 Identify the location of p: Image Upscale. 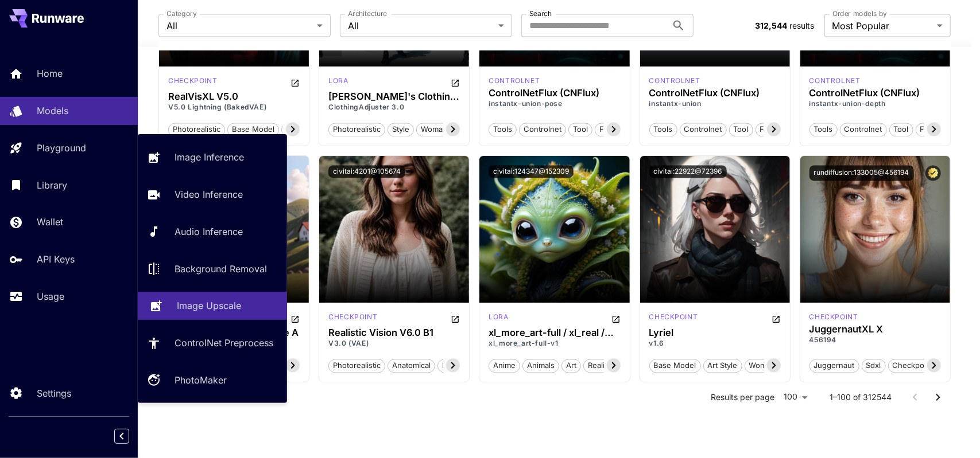
(209, 306).